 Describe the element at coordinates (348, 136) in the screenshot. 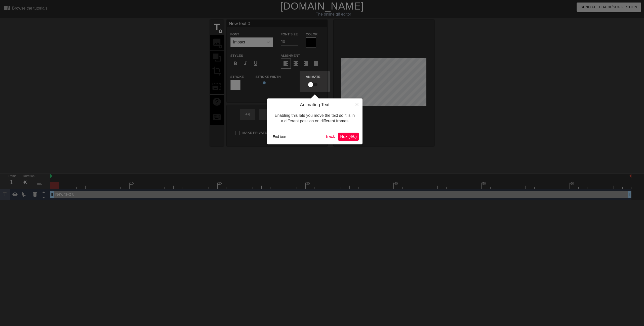

I see `span: Next ( 4 / 6 )` at that location.